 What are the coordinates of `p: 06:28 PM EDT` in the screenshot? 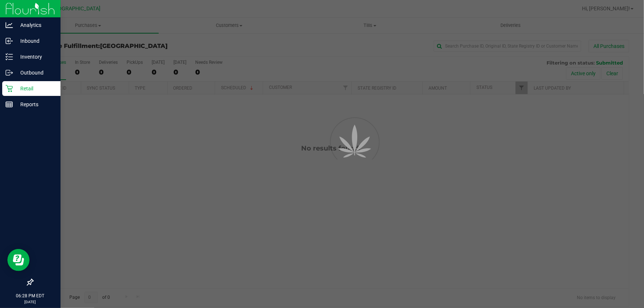 It's located at (30, 296).